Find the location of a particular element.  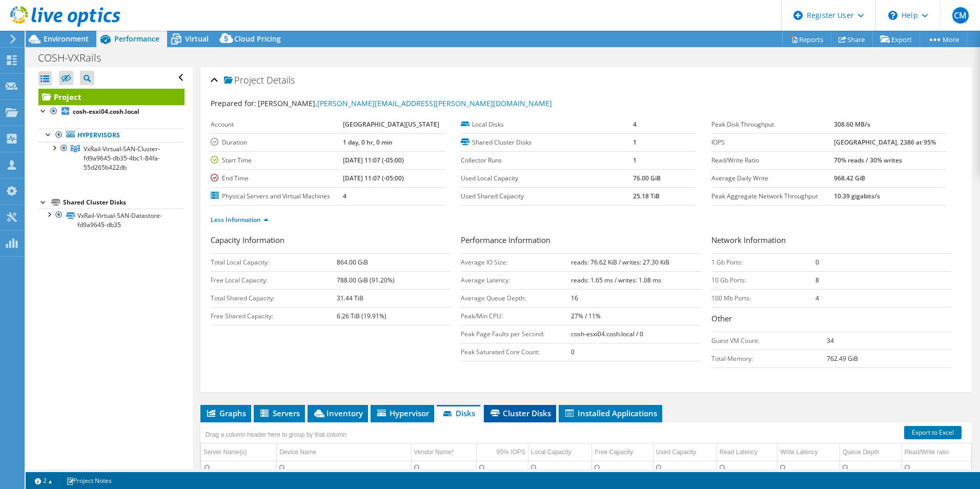

span: Inventory is located at coordinates (338, 413).